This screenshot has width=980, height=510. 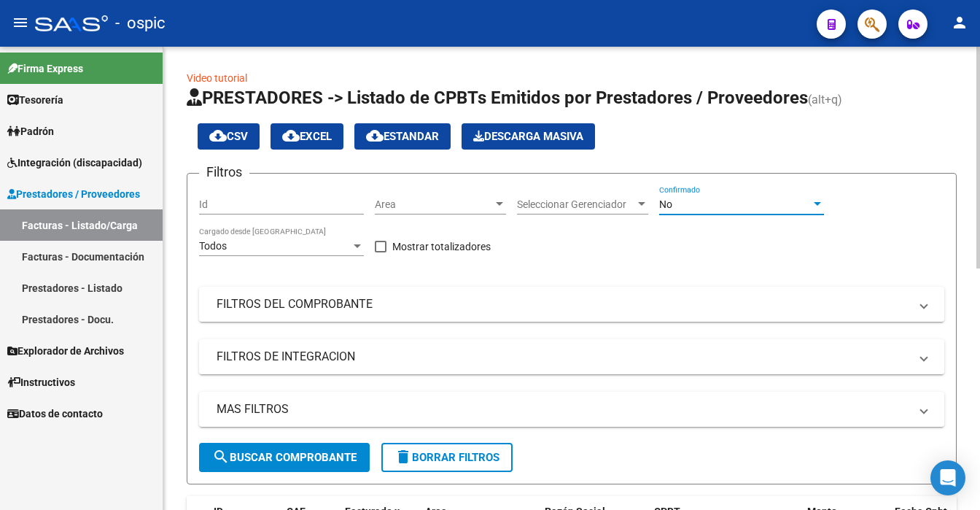 I want to click on mat-icon: person, so click(x=959, y=23).